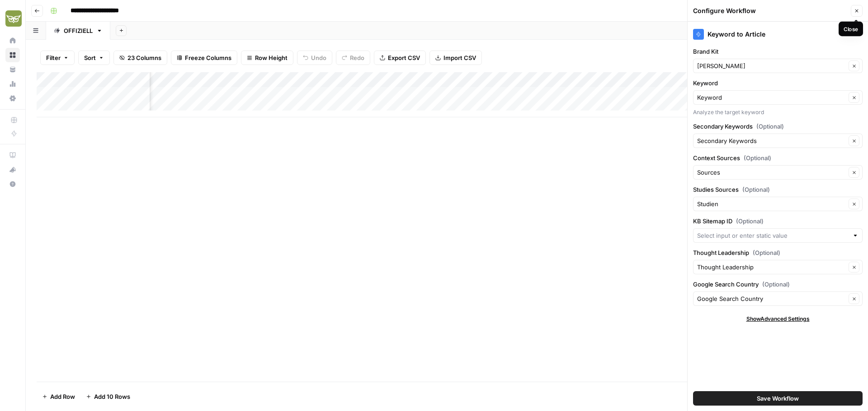  I want to click on input: Google Search Country, so click(771, 299).